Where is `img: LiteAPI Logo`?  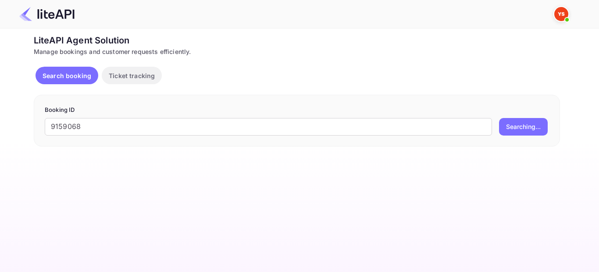 img: LiteAPI Logo is located at coordinates (47, 14).